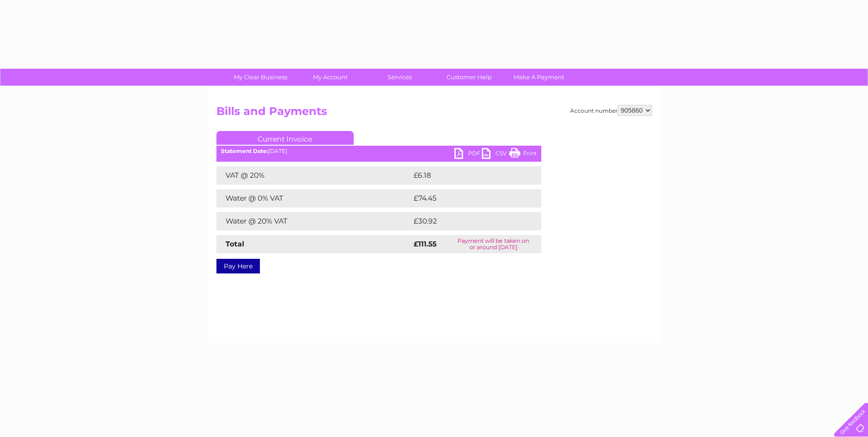 Image resolution: width=868 pixels, height=437 pixels. I want to click on td: Water @ 0% VAT, so click(314, 199).